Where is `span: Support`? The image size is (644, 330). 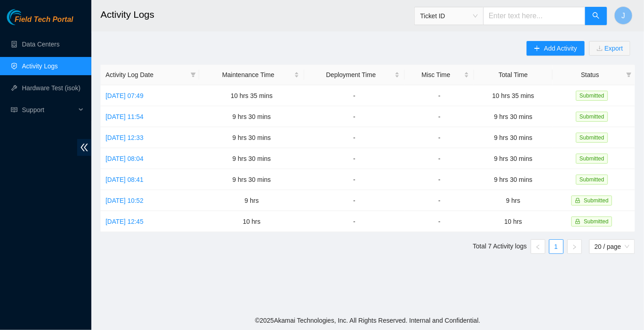
span: Support is located at coordinates (49, 110).